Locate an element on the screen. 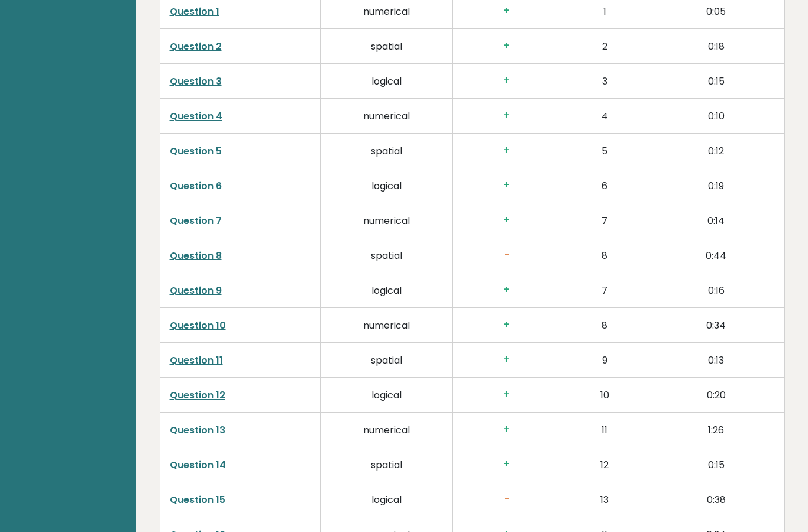 Image resolution: width=808 pixels, height=532 pixels. a: Question 13 is located at coordinates (197, 430).